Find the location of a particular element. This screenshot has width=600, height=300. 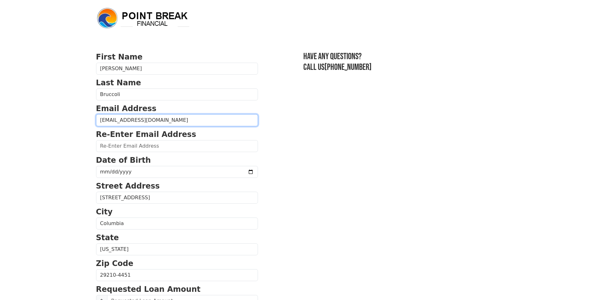

strong: City is located at coordinates (104, 212).